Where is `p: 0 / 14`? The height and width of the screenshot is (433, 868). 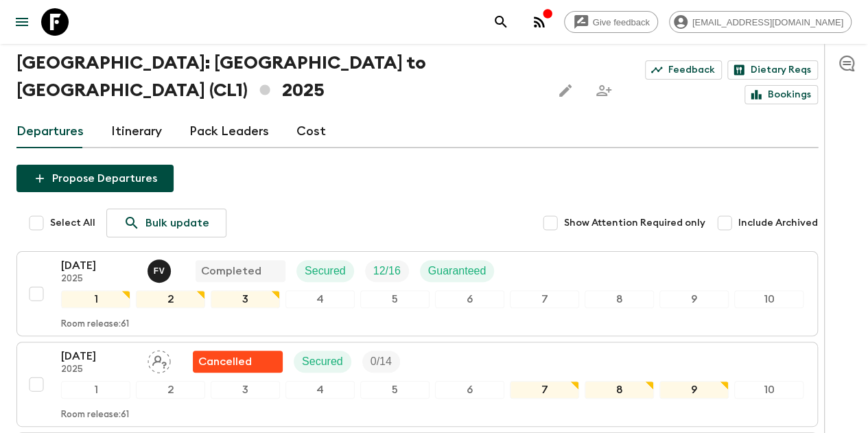
p: 0 / 14 is located at coordinates (381, 362).